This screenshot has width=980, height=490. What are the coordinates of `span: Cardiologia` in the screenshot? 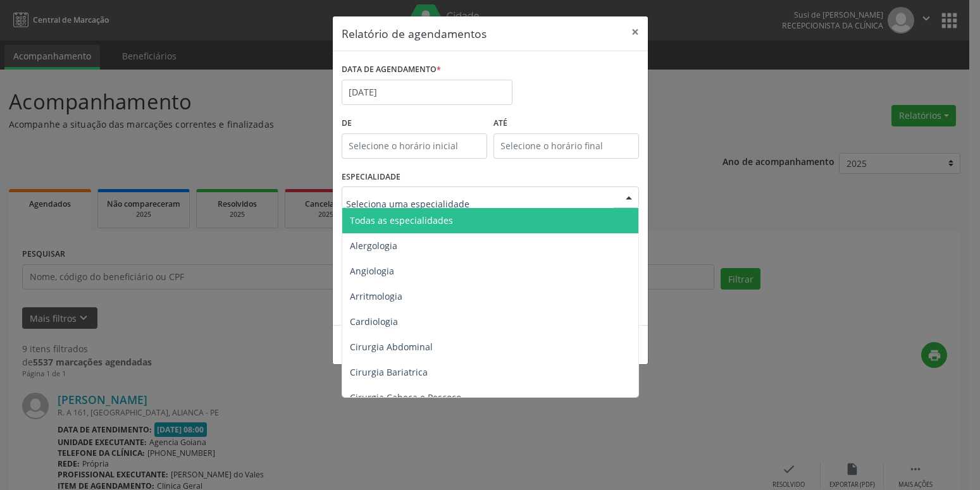 It's located at (374, 321).